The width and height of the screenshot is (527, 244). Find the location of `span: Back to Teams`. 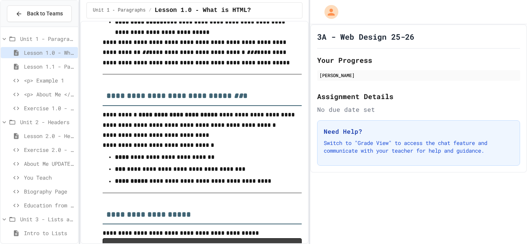

span: Back to Teams is located at coordinates (45, 14).